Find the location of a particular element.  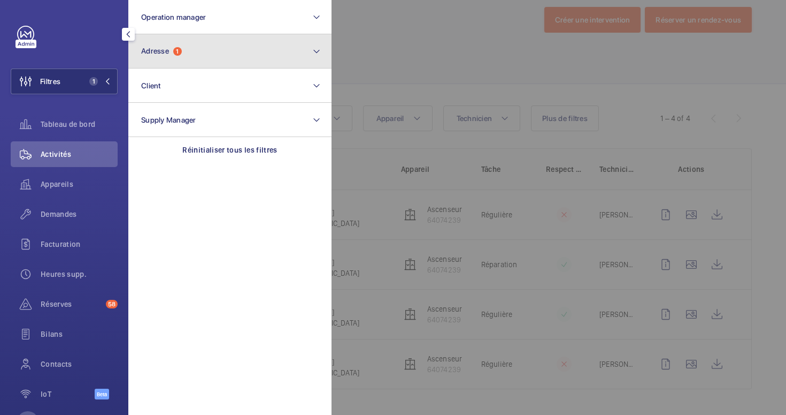

span: Beta is located at coordinates (102, 394).